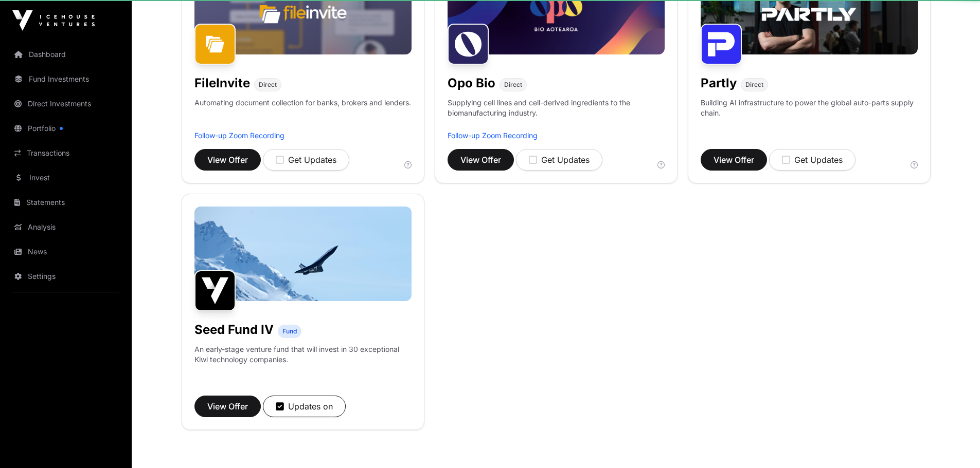  Describe the element at coordinates (66, 129) in the screenshot. I see `a: Portfolio` at that location.